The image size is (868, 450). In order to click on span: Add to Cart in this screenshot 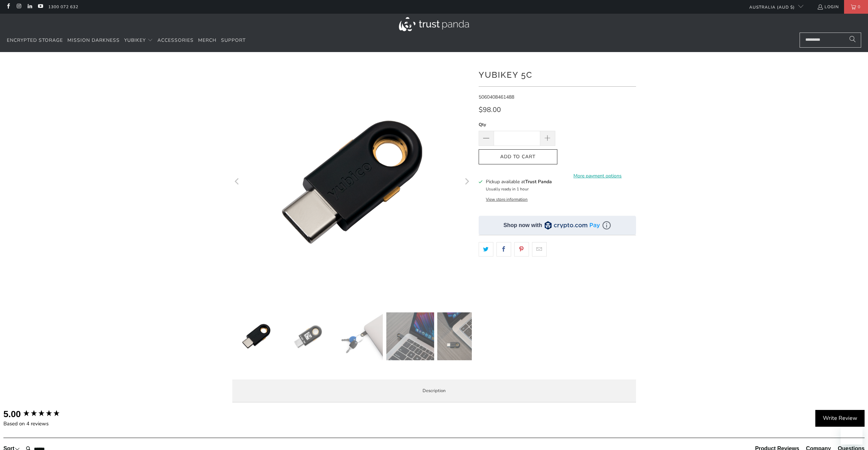, I will do `click(518, 157)`.